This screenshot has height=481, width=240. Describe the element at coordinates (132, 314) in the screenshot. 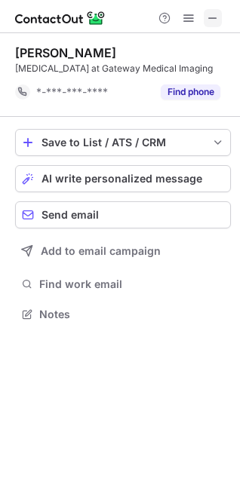

I see `span: Notes` at that location.